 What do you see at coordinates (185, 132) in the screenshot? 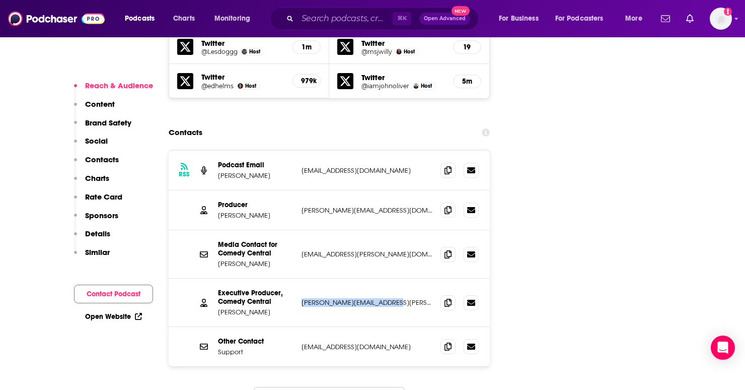
I see `h2: Contacts` at bounding box center [185, 132].